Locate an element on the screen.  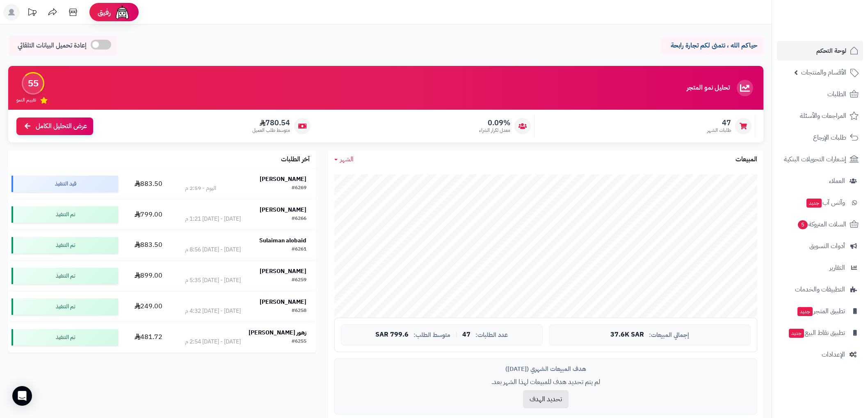
div: #6255 is located at coordinates (299, 342).